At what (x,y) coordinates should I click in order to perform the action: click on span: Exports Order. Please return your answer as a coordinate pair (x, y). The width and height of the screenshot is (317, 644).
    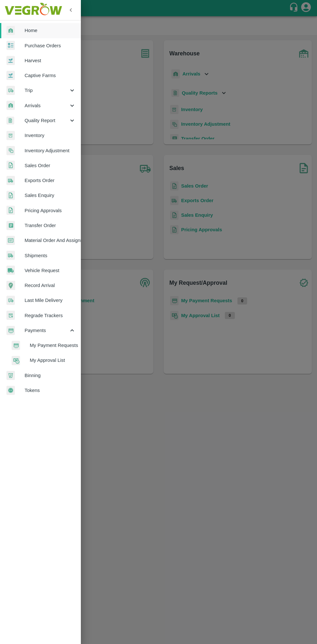
    Looking at the image, I should click on (50, 181).